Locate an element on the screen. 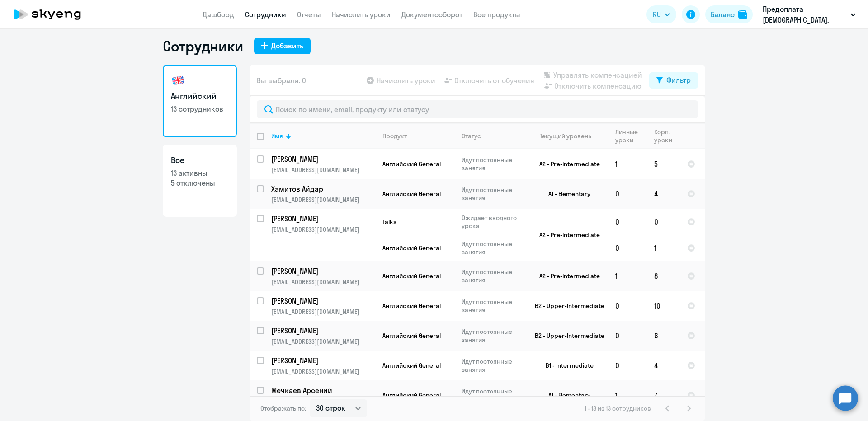 The image size is (868, 421). h3: Английский is located at coordinates (200, 96).